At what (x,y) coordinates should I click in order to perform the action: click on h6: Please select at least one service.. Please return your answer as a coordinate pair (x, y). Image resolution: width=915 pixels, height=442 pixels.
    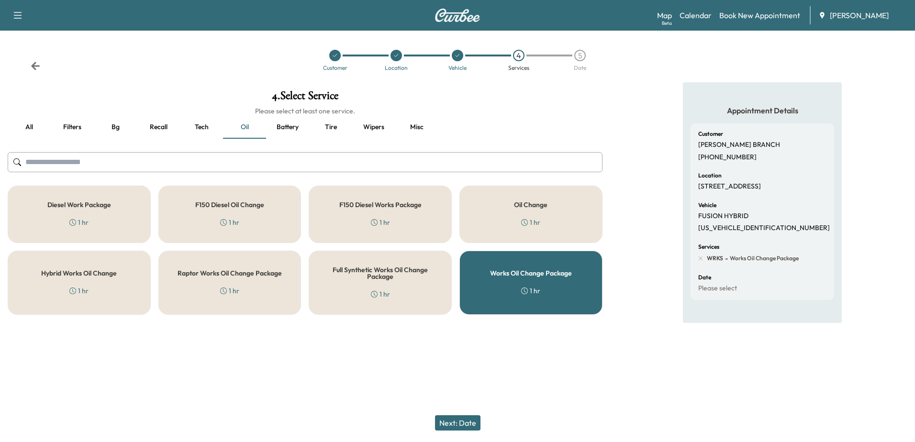
    Looking at the image, I should click on (305, 111).